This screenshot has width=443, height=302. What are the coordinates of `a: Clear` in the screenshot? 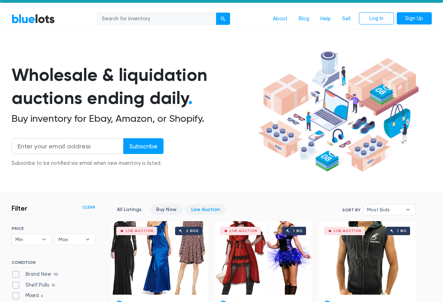 It's located at (89, 207).